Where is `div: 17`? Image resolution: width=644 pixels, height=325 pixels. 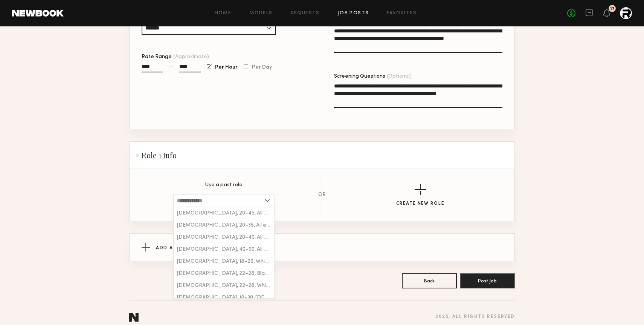 div: 17 is located at coordinates (612, 9).